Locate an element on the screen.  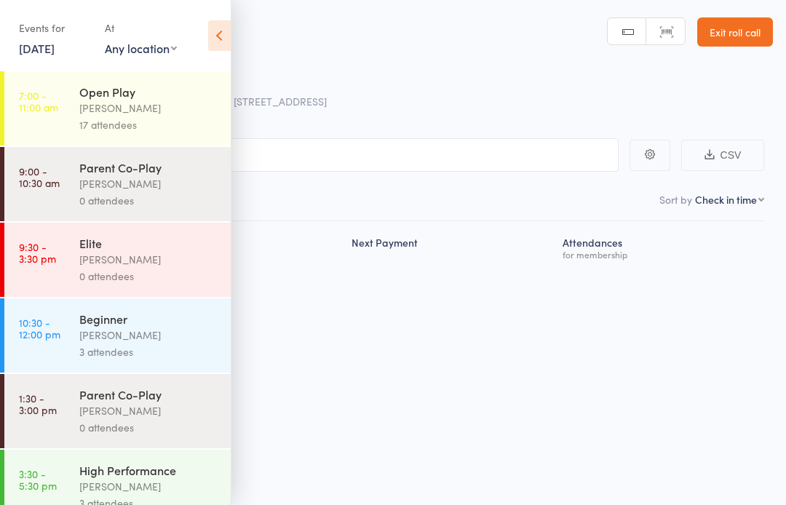
time: 9:00 - 10:30 am is located at coordinates (39, 177).